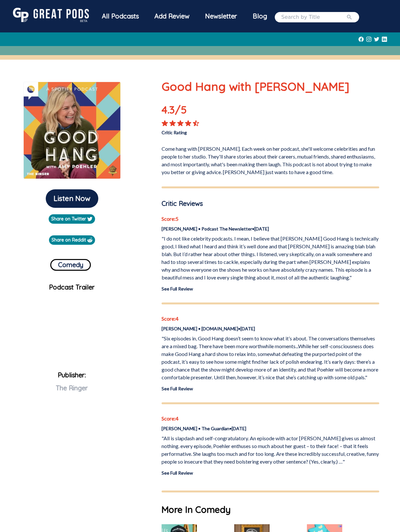 This screenshot has height=532, width=400. What do you see at coordinates (72, 392) in the screenshot?
I see `p: Publisher:` at bounding box center [72, 392].